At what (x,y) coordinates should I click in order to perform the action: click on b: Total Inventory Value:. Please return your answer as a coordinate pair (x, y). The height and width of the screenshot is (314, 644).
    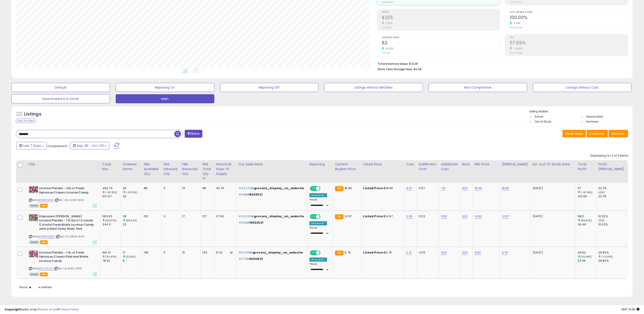
    Looking at the image, I should click on (393, 64).